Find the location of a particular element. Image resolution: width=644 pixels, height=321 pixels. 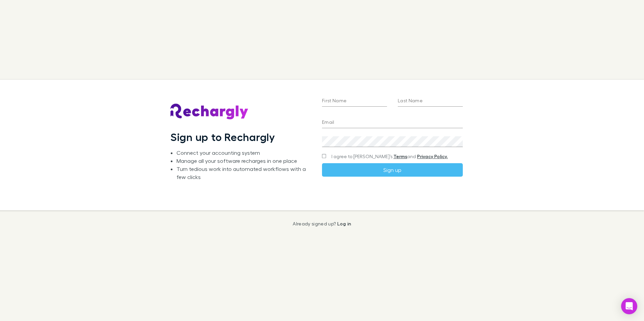

a: Privacy Policy. is located at coordinates (432, 156).